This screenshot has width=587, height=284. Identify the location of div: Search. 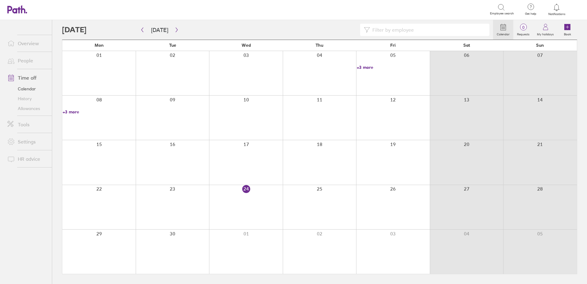
(76, 9).